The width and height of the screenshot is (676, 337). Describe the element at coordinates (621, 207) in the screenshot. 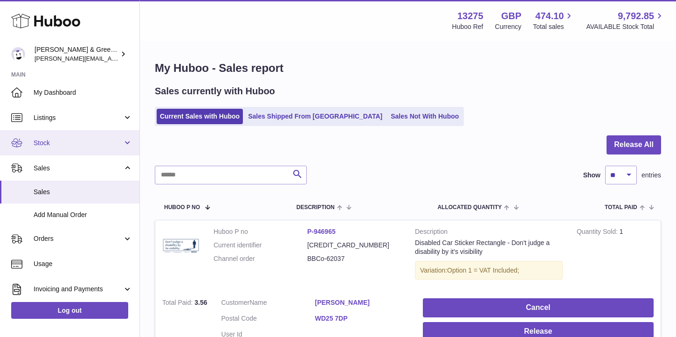

I see `span: Total paid` at that location.